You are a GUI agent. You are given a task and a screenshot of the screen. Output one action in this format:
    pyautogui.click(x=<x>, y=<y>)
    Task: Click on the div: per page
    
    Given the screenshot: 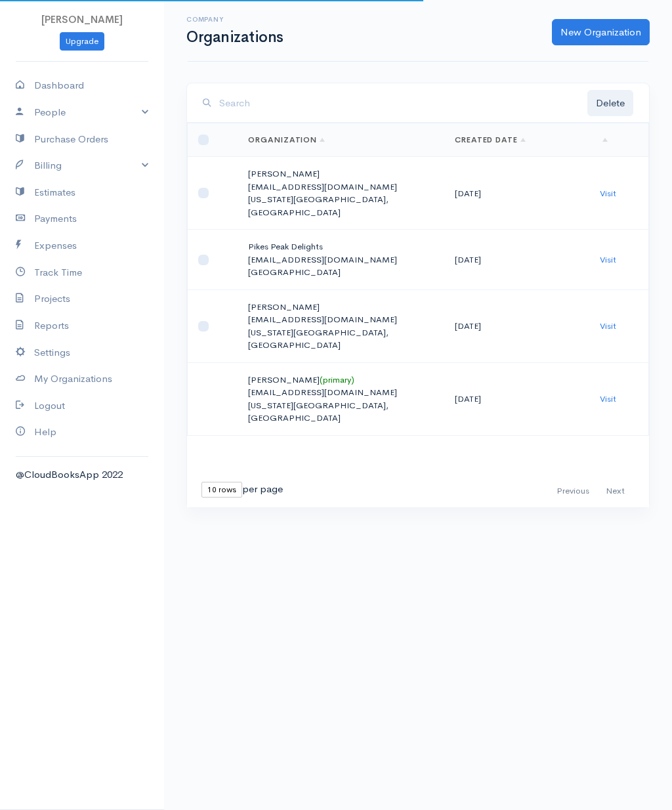 What is the action you would take?
    pyautogui.click(x=242, y=490)
    